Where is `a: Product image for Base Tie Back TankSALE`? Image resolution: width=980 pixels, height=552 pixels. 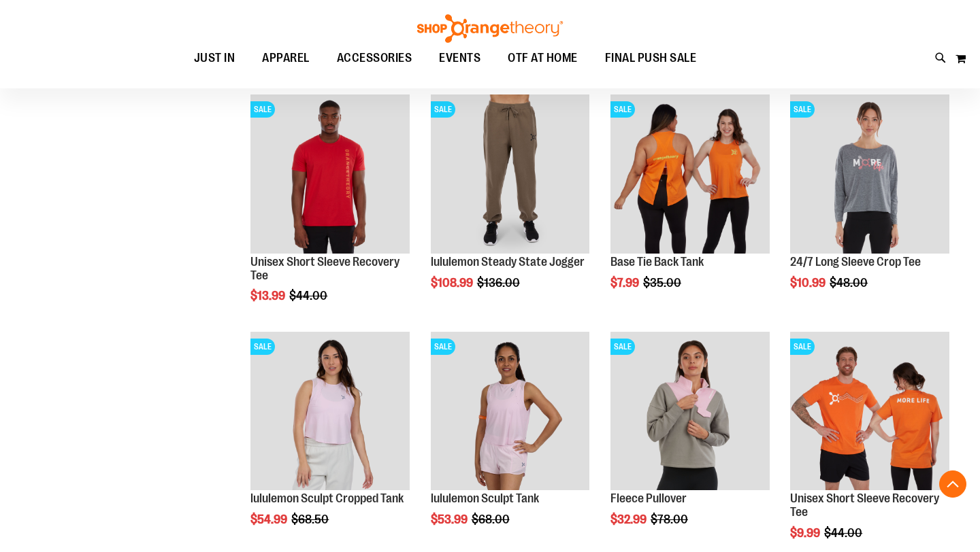 a: Product image for Base Tie Back TankSALE is located at coordinates (690, 174).